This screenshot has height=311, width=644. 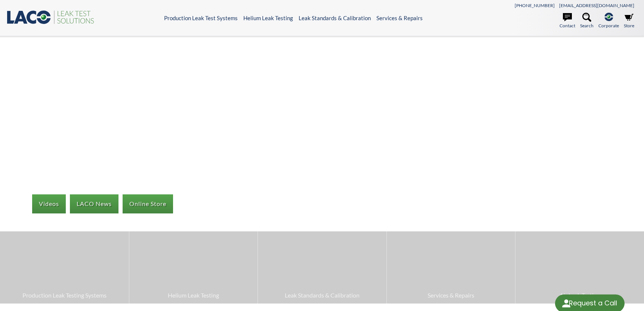 What do you see at coordinates (322, 295) in the screenshot?
I see `span: Leak Standards & Calibration` at bounding box center [322, 295].